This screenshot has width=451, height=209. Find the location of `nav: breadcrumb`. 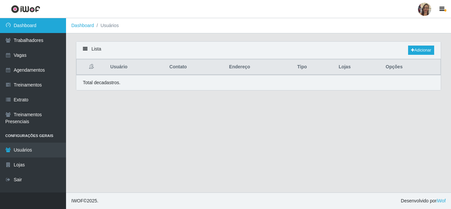

nav: breadcrumb is located at coordinates (259, 26).